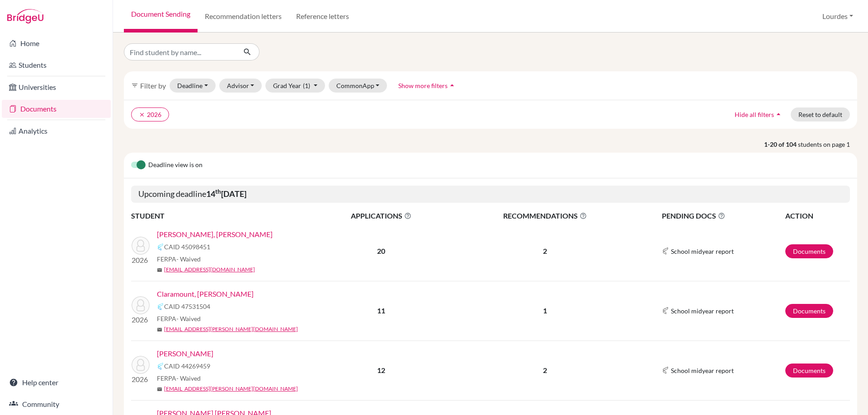  I want to click on button: Grad Year(1), so click(295, 85).